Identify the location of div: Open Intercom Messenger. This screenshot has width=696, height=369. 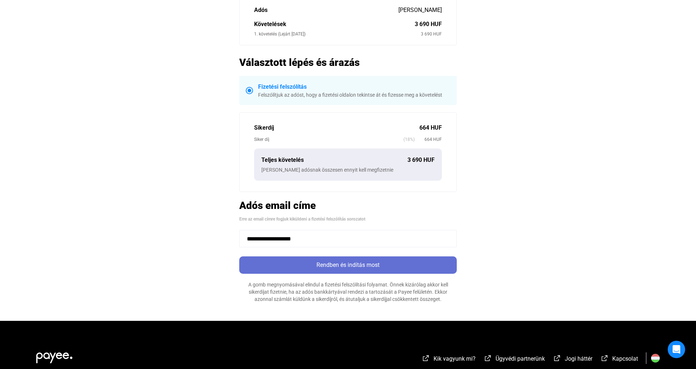
(677, 350).